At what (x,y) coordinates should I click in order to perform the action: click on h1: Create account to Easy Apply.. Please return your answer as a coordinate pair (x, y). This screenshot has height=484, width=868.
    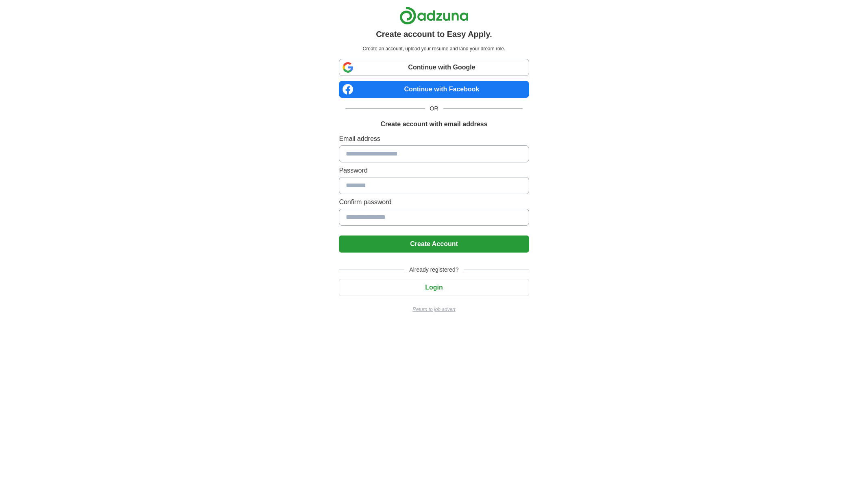
    Looking at the image, I should click on (434, 34).